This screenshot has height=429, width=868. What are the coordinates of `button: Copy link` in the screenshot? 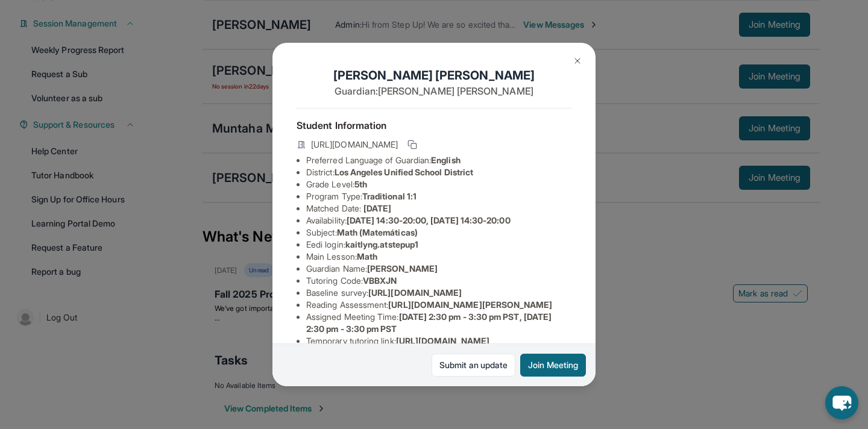 It's located at (412, 145).